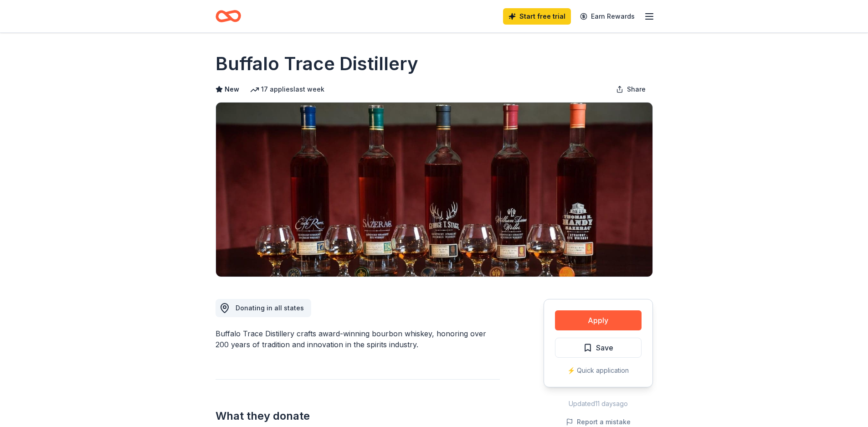  Describe the element at coordinates (605, 348) in the screenshot. I see `span: Save` at that location.